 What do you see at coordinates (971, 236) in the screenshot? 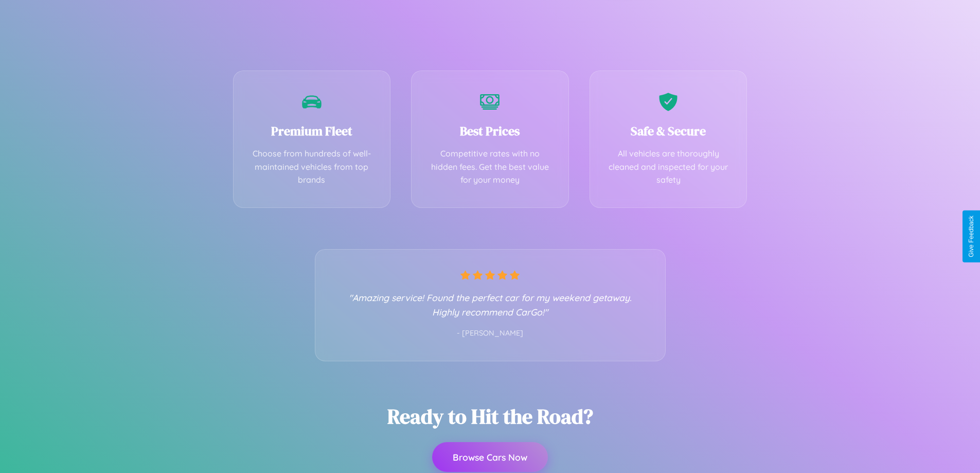
I see `div: Give Feedback` at bounding box center [971, 236].